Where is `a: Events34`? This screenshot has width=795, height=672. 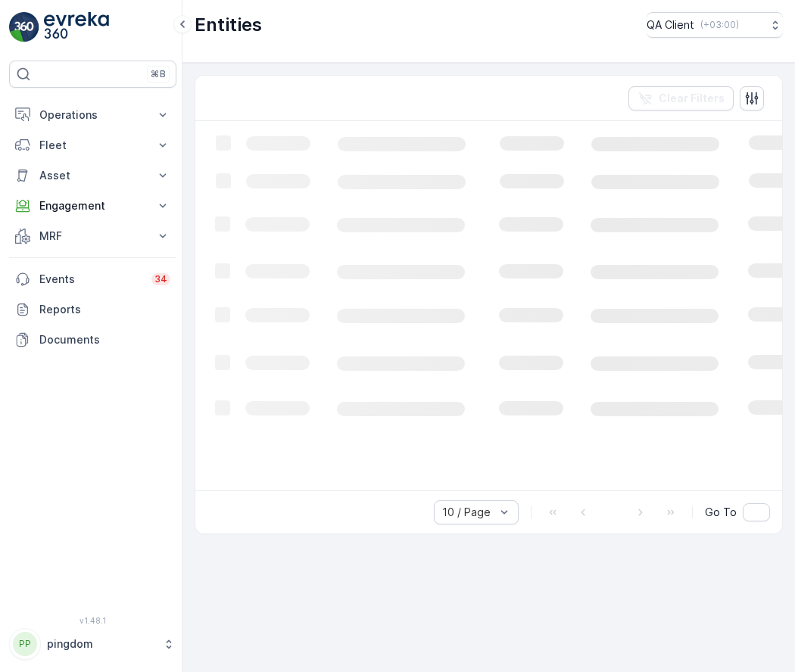 a: Events34 is located at coordinates (93, 279).